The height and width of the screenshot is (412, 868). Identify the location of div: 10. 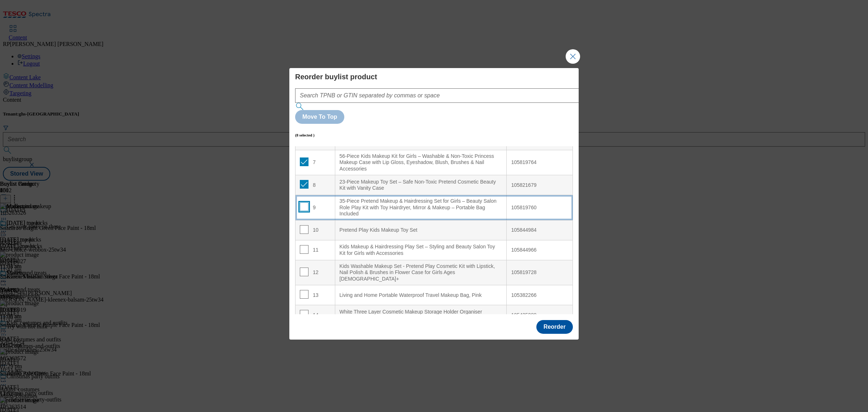
(315, 230).